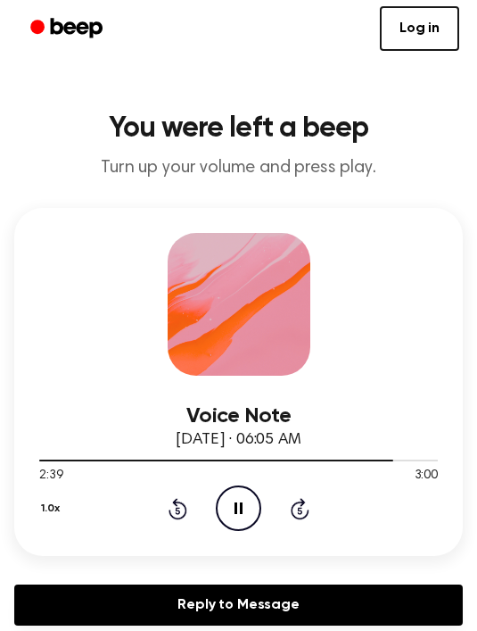 This screenshot has width=477, height=631. I want to click on span: 3:00, so click(426, 475).